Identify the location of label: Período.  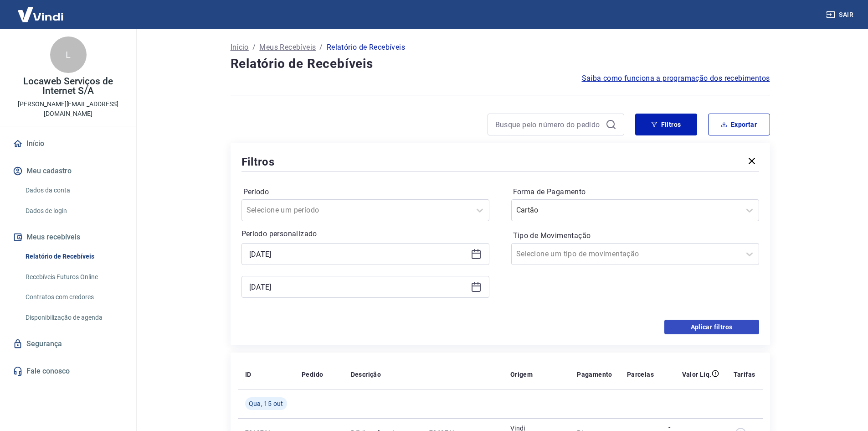
(365, 192).